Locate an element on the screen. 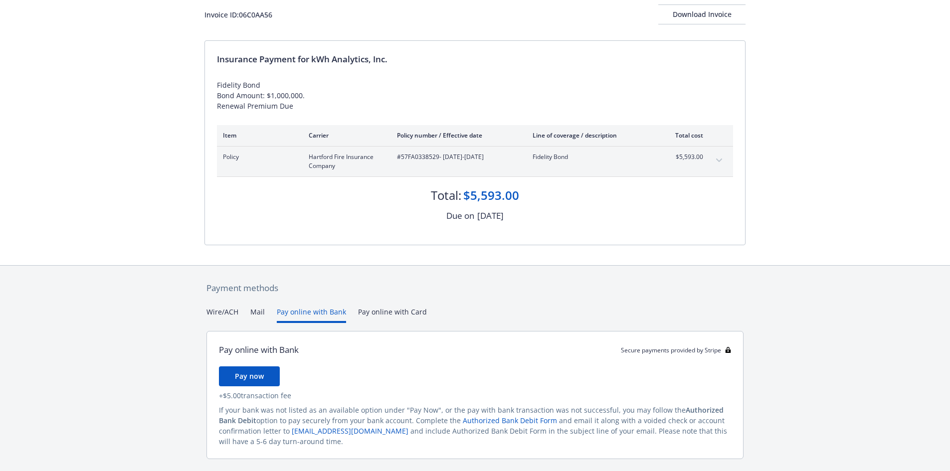  div: If your bank was not listed as an available option under "Pay Now", or the pay with bank transact... is located at coordinates (475, 426).